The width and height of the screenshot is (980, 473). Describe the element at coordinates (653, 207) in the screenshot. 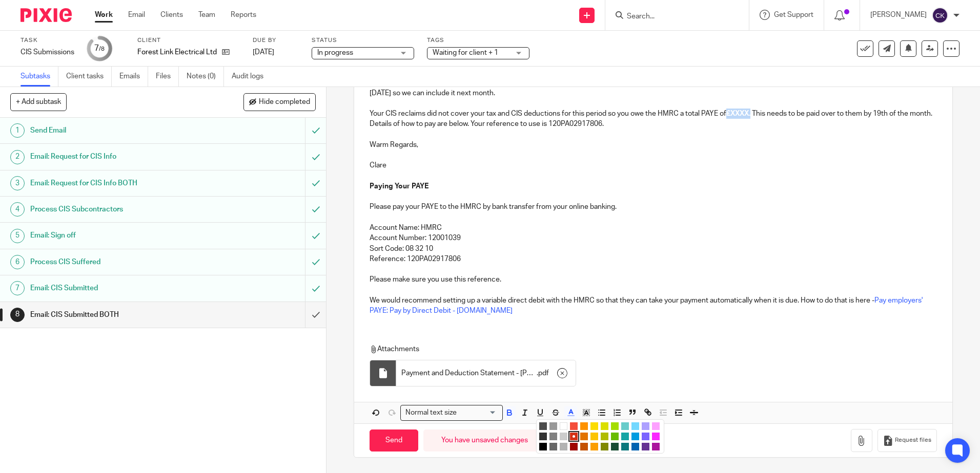

I see `p: Please pay your PAYE to the HMRC by bank transfer from your online banking.` at that location.